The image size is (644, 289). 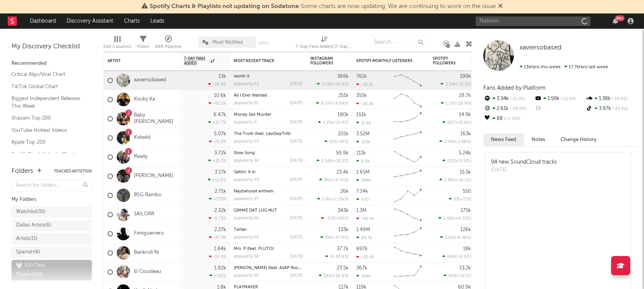 I want to click on div: 26k, so click(x=344, y=191).